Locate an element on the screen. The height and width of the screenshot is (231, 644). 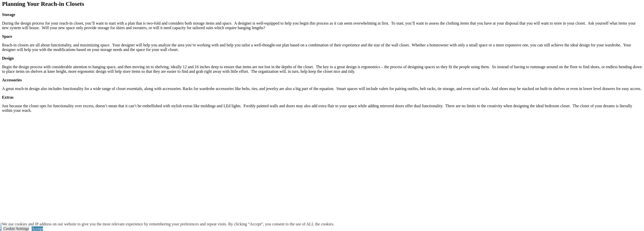
p: Reach-in closets are all about functionality, and maximizing space. Your designer will help you a... is located at coordinates (322, 47).